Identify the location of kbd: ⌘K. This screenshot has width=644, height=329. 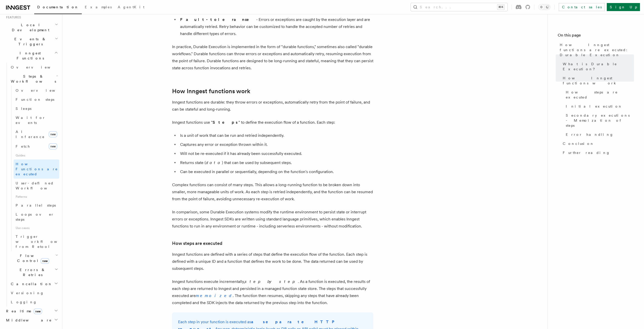
(501, 7).